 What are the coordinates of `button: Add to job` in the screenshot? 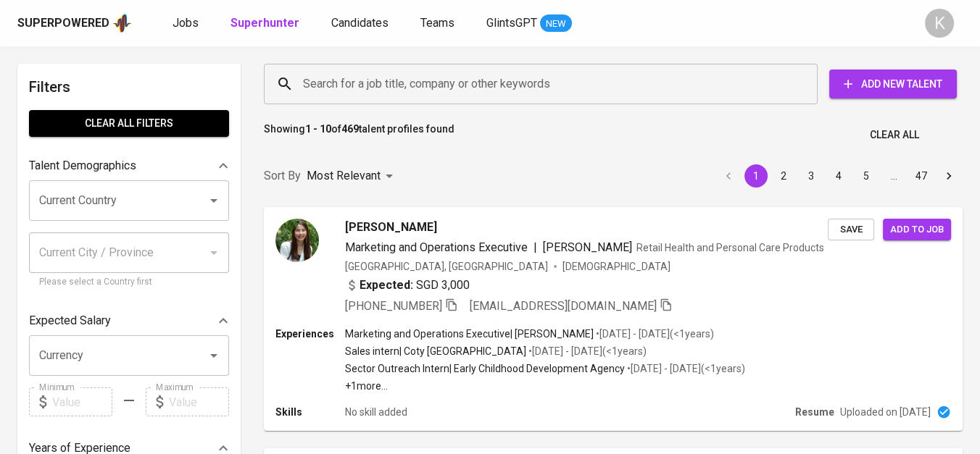 It's located at (917, 230).